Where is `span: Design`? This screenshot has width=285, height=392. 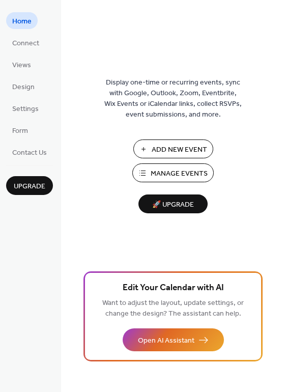
span: Design is located at coordinates (23, 87).